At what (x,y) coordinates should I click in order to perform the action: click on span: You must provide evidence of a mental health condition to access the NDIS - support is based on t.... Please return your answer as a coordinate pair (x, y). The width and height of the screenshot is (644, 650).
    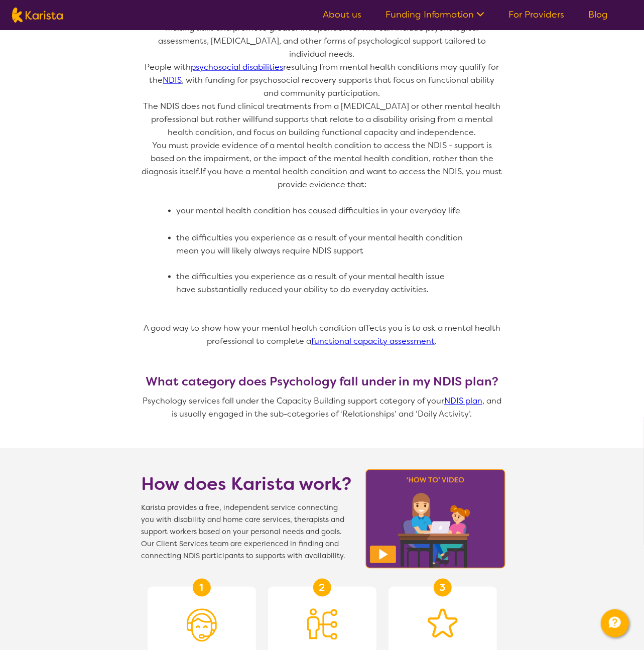
    Looking at the image, I should click on (319, 158).